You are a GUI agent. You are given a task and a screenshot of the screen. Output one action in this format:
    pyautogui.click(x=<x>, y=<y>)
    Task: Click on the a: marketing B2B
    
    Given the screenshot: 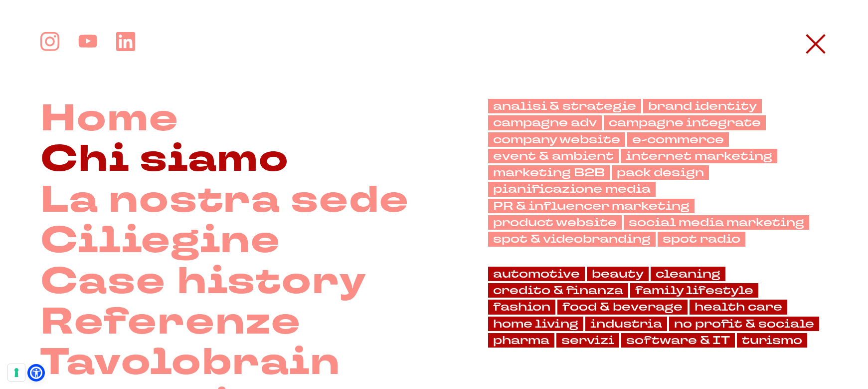 What is the action you would take?
    pyautogui.click(x=549, y=172)
    